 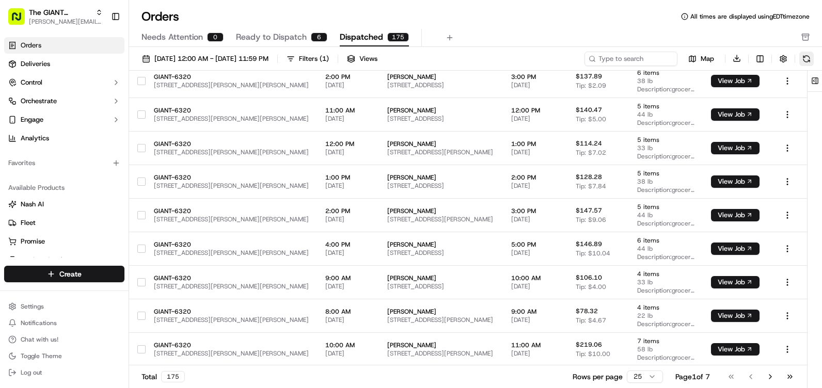 What do you see at coordinates (666, 207) in the screenshot?
I see `span: 5 items` at bounding box center [666, 207].